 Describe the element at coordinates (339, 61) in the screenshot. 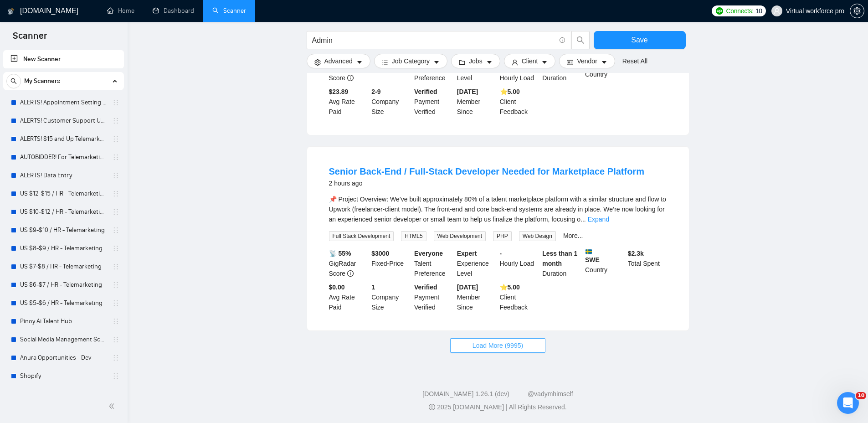

I see `button: settingAdvancedcaret-down` at that location.